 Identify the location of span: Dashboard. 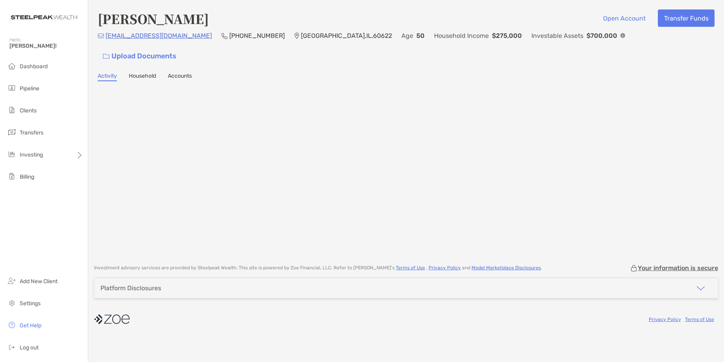
(33, 66).